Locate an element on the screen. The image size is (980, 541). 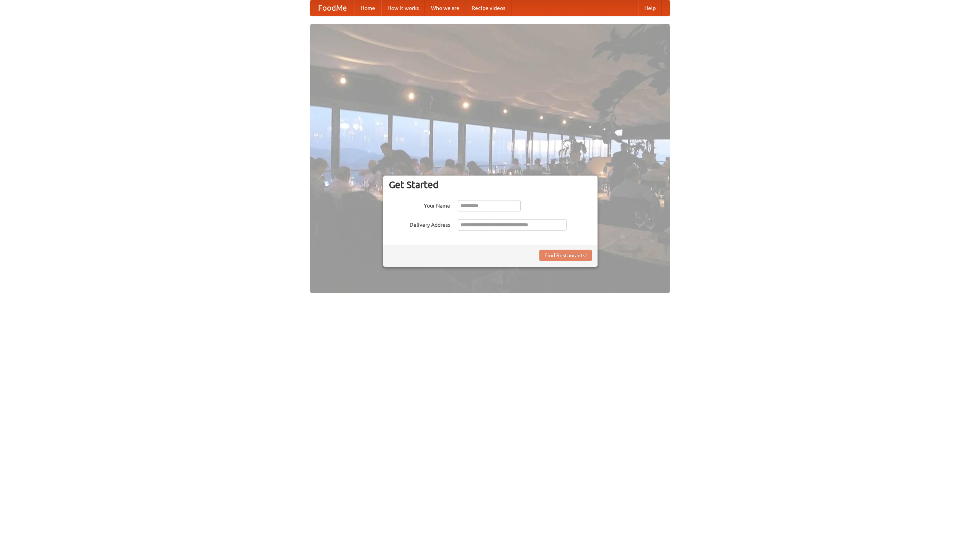
a: How it works is located at coordinates (403, 8).